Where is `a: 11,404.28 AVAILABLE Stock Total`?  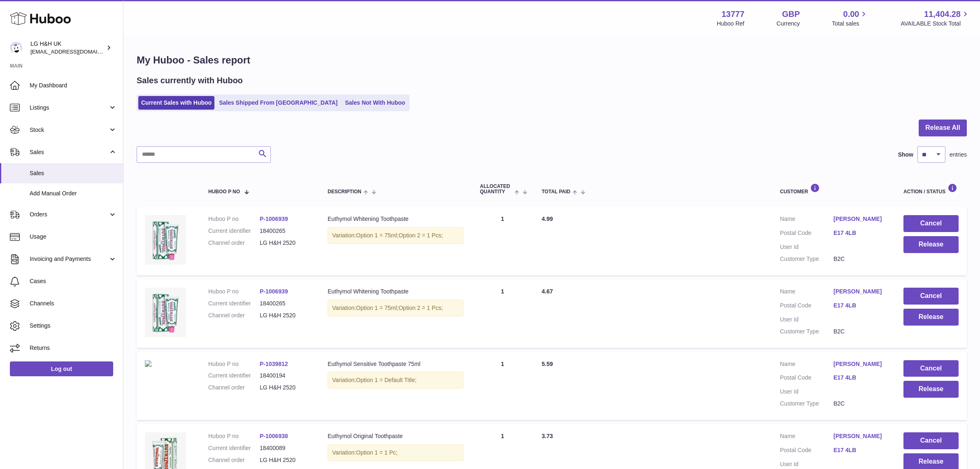 a: 11,404.28 AVAILABLE Stock Total is located at coordinates (935, 18).